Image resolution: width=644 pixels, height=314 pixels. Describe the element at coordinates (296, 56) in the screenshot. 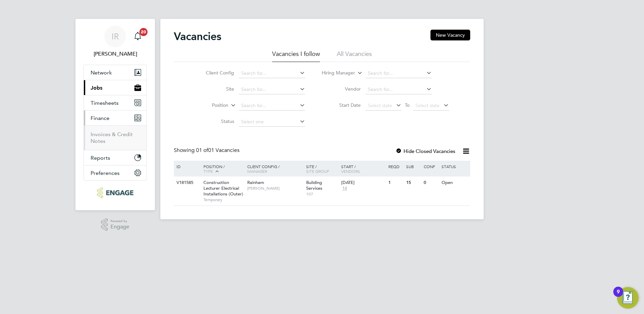

I see `li: Vacancies I follow` at that location.